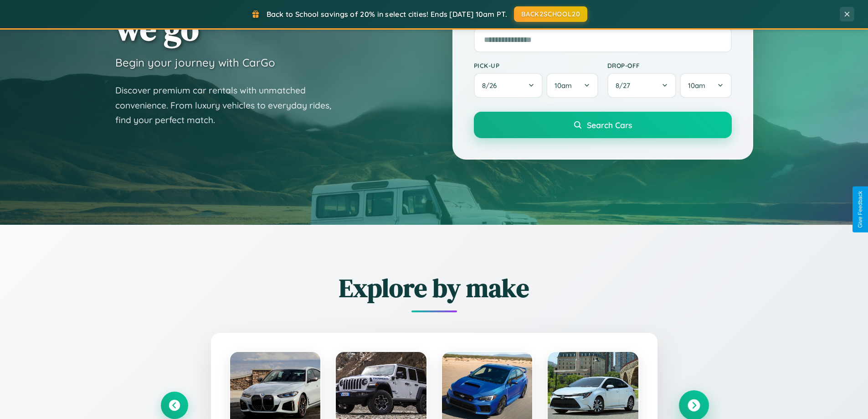  I want to click on h2: Explore by make, so click(434, 288).